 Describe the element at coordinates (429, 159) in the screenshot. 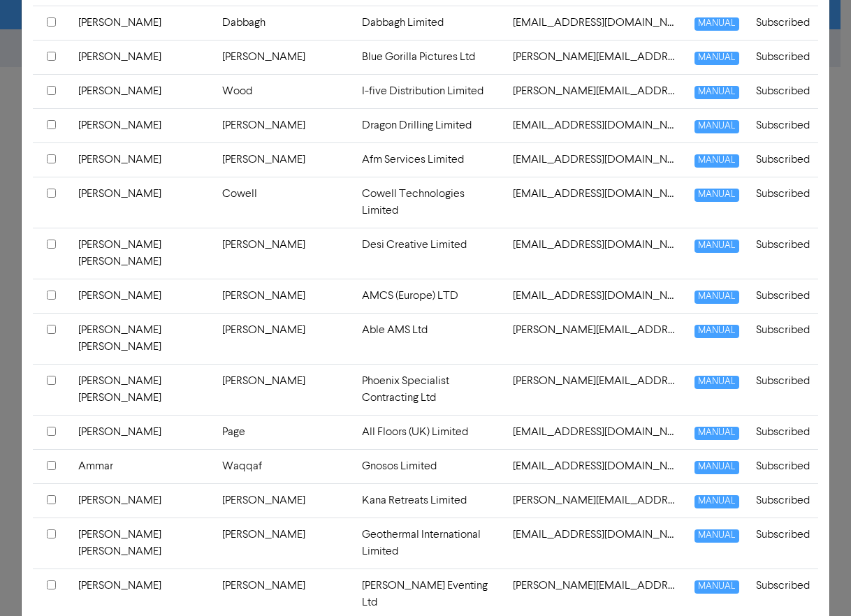

I see `td: Afm Services Limited` at that location.